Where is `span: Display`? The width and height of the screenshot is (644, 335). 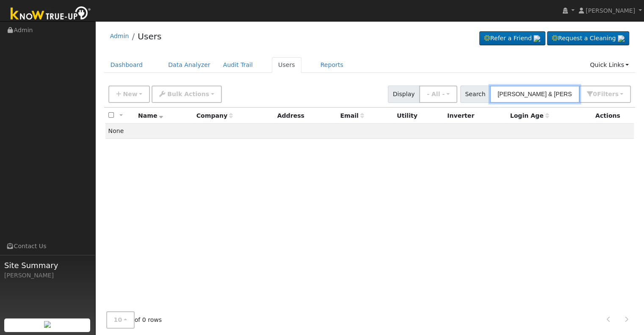 span: Display is located at coordinates (403, 94).